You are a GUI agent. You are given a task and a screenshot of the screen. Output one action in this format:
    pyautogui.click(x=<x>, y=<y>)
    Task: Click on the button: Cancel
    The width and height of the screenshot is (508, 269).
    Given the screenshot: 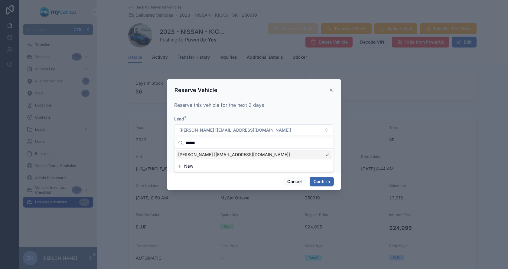 What is the action you would take?
    pyautogui.click(x=294, y=181)
    